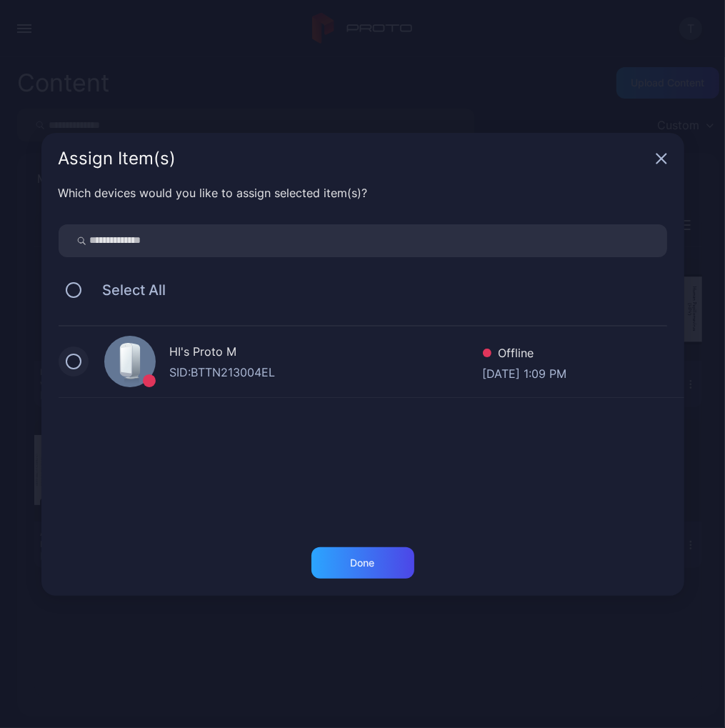 The image size is (725, 728). What do you see at coordinates (363, 193) in the screenshot?
I see `div: Which devices would you like to assign selected item(s)?` at bounding box center [363, 193].